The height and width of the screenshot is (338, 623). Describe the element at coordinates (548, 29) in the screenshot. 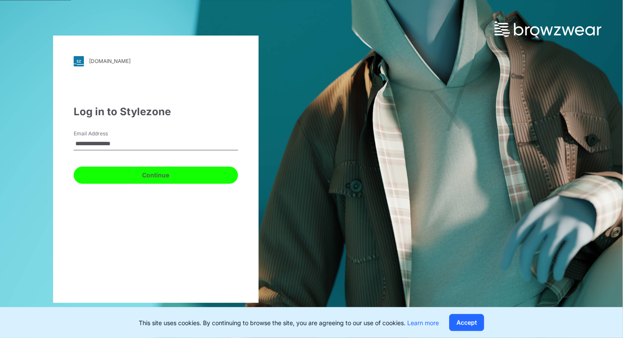

I see `img: browzwear-logo.73288ffb.svg` at that location.